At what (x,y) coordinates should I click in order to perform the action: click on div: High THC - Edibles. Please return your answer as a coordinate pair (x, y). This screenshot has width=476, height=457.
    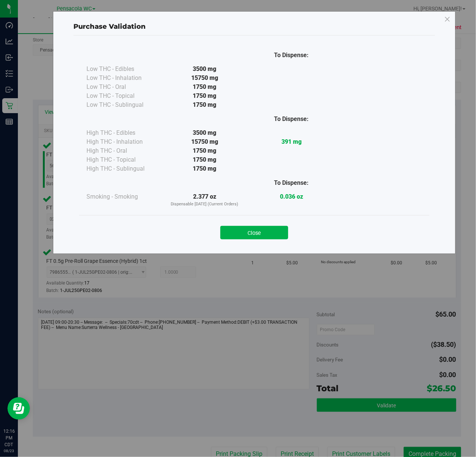
    Looking at the image, I should click on (124, 133).